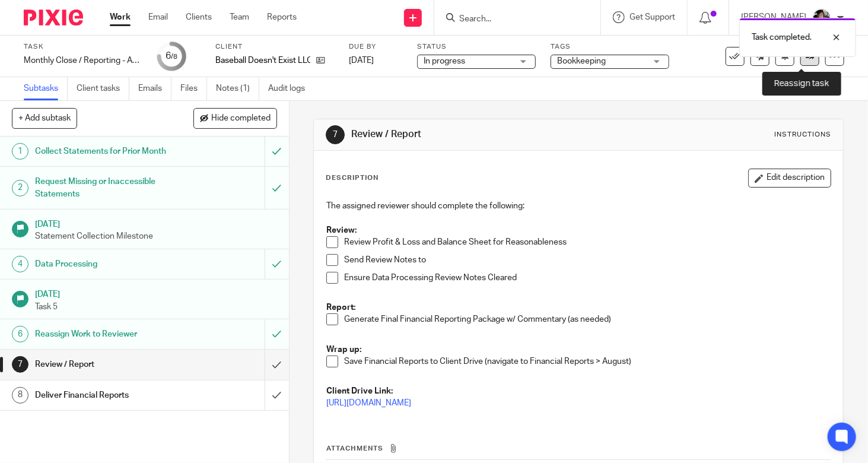  Describe the element at coordinates (108, 188) in the screenshot. I see `h1: Request Missing or Inaccessible Statements` at that location.